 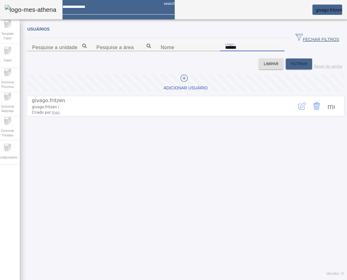 What do you see at coordinates (335, 274) in the screenshot?
I see `span: Versão: ()` at bounding box center [335, 274].